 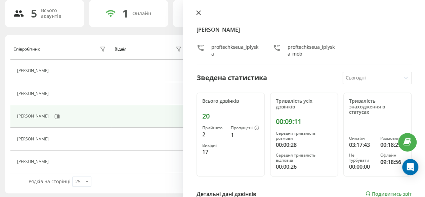 I want to click on div: Не турбувати, so click(x=362, y=157).